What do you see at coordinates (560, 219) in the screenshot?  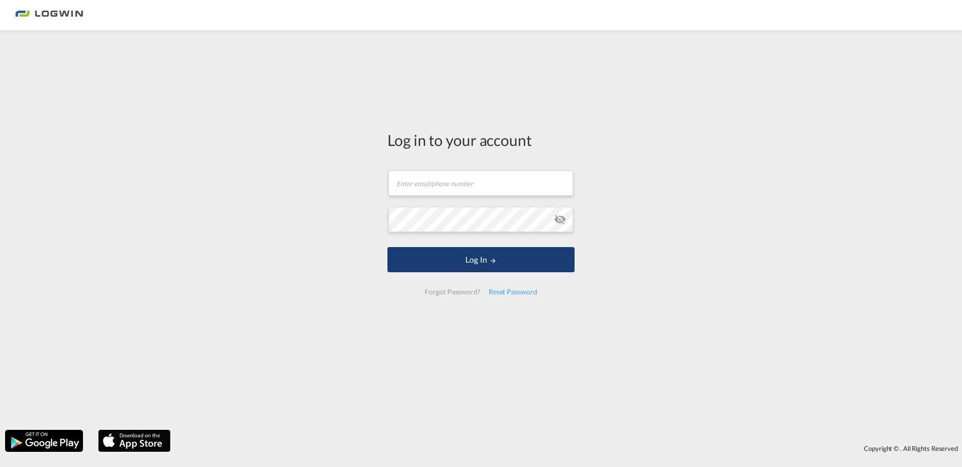 I see `md-icon: icon-eye-off` at bounding box center [560, 219].